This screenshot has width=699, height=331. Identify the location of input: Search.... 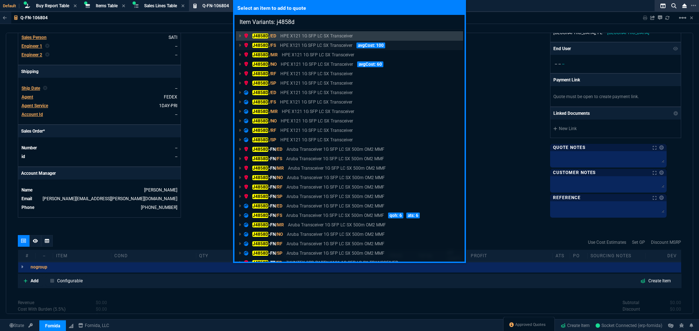
(349, 22).